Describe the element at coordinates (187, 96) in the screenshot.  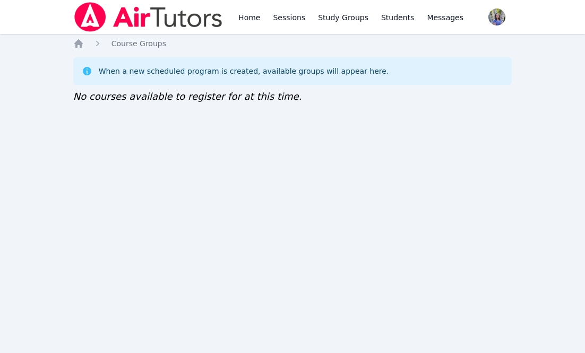
I see `span: No courses available to register for at this time.` at that location.